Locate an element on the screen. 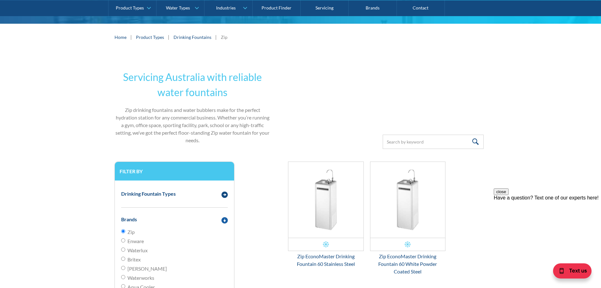 Image resolution: width=601 pixels, height=288 pixels. a: Zip EconoMaster Drinking Fountain 60 Stainless SteelZip EconoMaster Drinking Fountain 60 Stainles... is located at coordinates (326, 214).